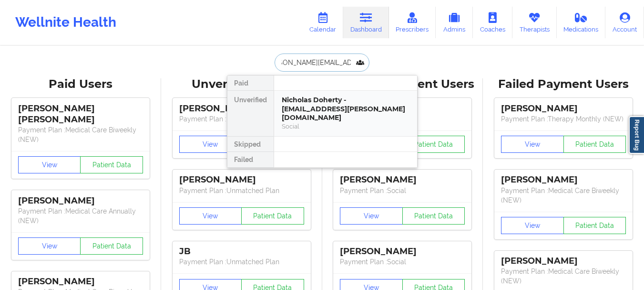 The width and height of the screenshot is (644, 290). What do you see at coordinates (250, 144) in the screenshot?
I see `div: Skipped` at bounding box center [250, 144].